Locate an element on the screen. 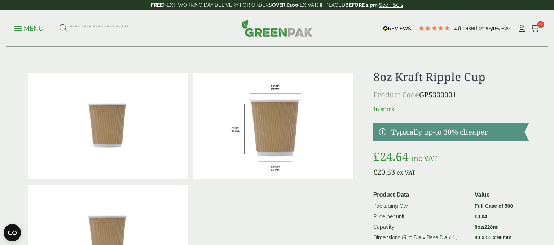 This screenshot has width=554, height=245. p: In stock is located at coordinates (451, 109).